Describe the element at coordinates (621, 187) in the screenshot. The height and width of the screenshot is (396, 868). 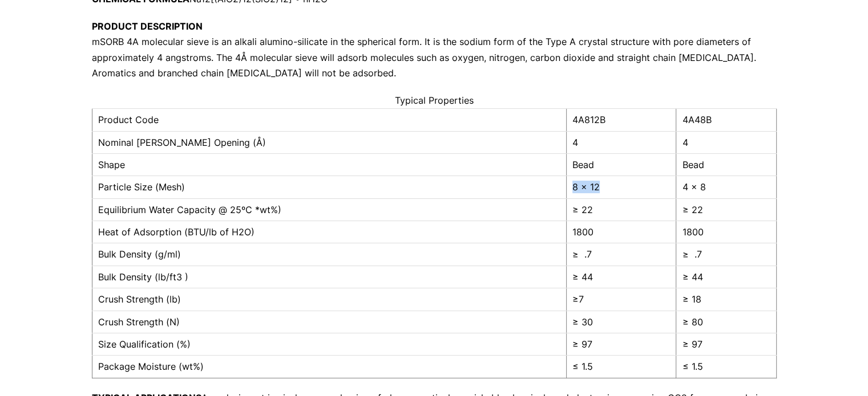
I see `td: 8 x 12` at that location.